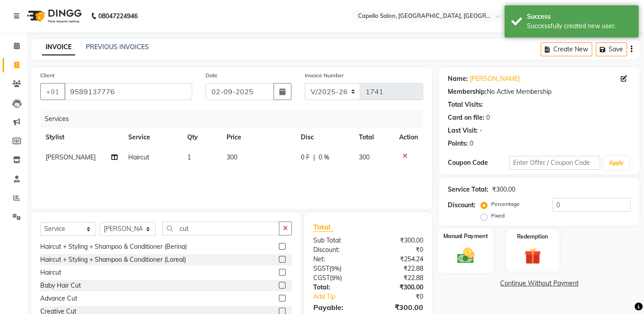 This screenshot has width=644, height=314. What do you see at coordinates (51, 272) in the screenshot?
I see `div: Haircut` at bounding box center [51, 272].